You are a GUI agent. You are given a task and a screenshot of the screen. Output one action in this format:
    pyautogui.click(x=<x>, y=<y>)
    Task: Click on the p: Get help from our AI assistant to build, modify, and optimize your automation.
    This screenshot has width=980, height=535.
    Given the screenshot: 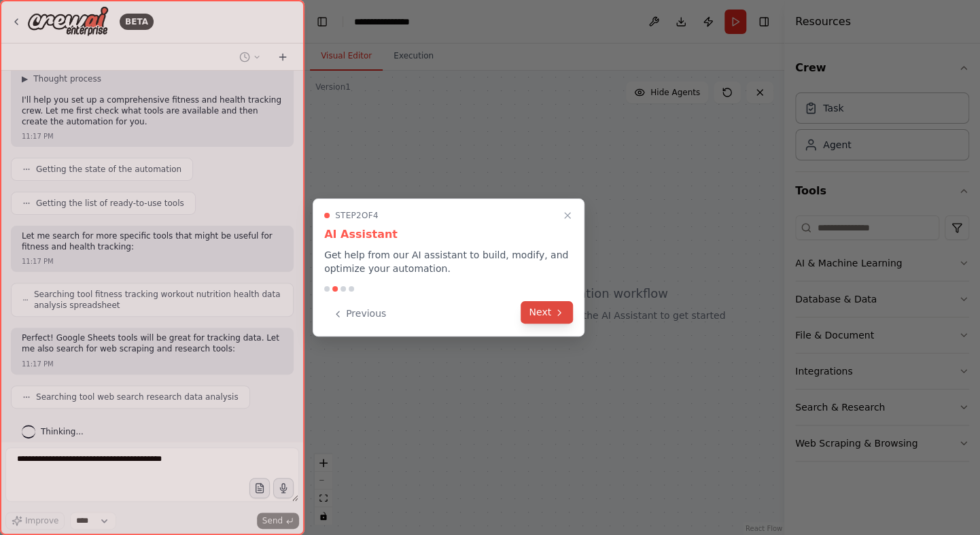 What is the action you would take?
    pyautogui.click(x=449, y=262)
    